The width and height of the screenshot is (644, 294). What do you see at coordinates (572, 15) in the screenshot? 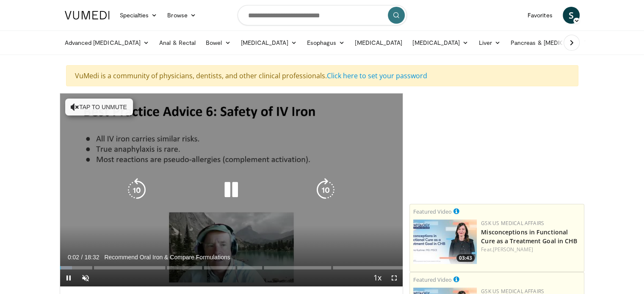
I see `span: S` at bounding box center [572, 15].